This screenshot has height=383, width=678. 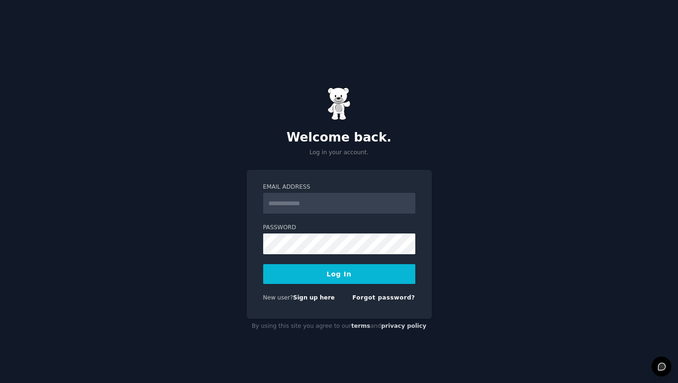 What do you see at coordinates (339, 228) in the screenshot?
I see `label: Password` at bounding box center [339, 228].